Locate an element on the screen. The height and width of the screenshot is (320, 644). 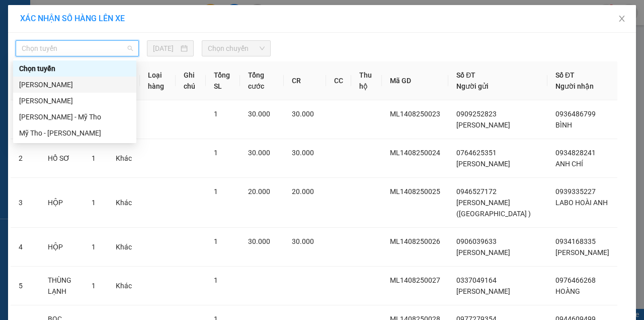
span: 0936486799 is located at coordinates (576, 114).